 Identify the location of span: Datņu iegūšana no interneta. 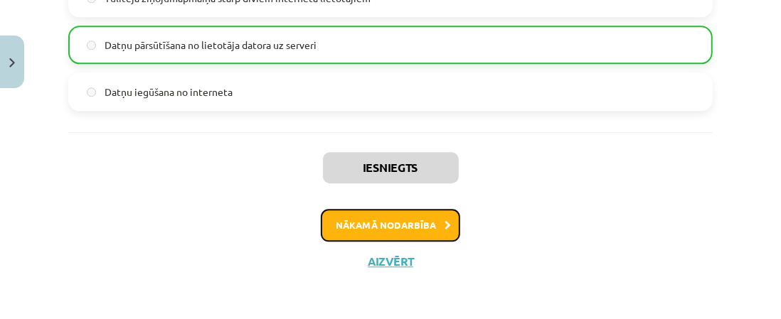
(168, 92).